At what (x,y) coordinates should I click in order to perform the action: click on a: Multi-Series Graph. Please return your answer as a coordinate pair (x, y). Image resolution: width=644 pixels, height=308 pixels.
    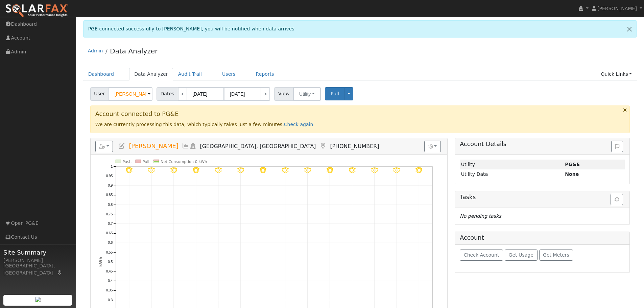
    Looking at the image, I should click on (185, 146).